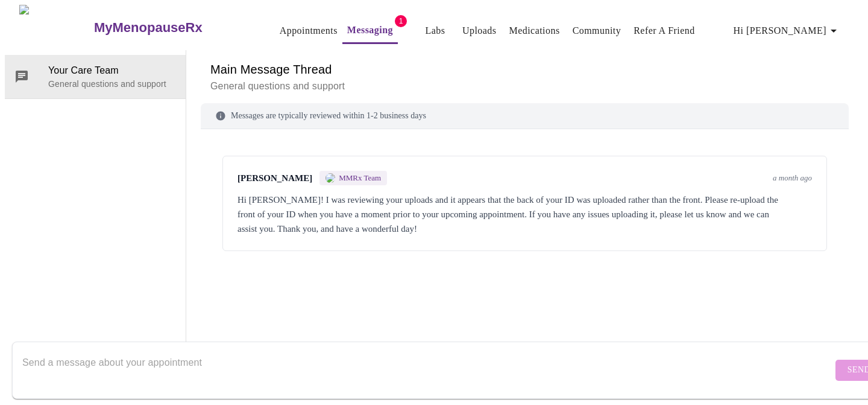 The width and height of the screenshot is (868, 405). Describe the element at coordinates (370, 31) in the screenshot. I see `button: Messaging` at that location.